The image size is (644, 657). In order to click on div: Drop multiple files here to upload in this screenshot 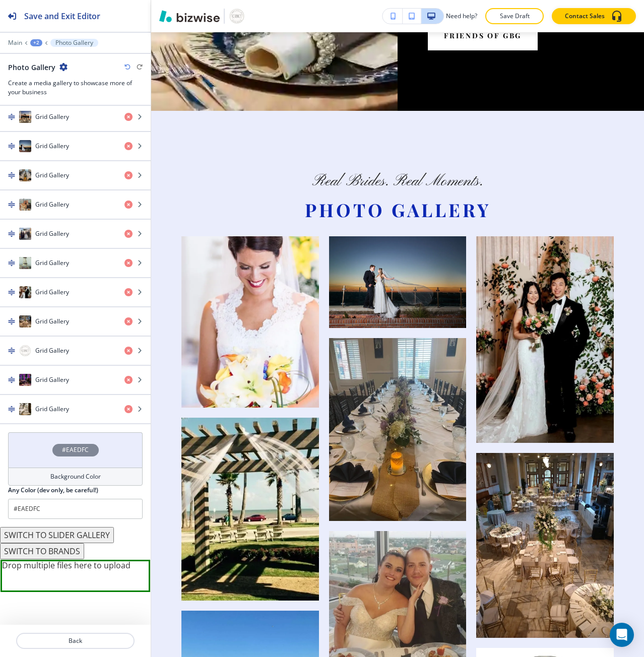, I will do `click(75, 576)`.